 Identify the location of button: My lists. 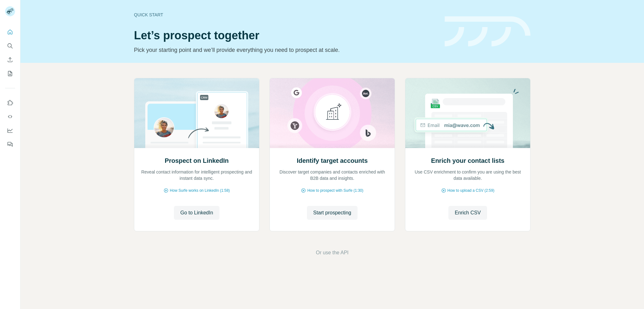
(10, 73).